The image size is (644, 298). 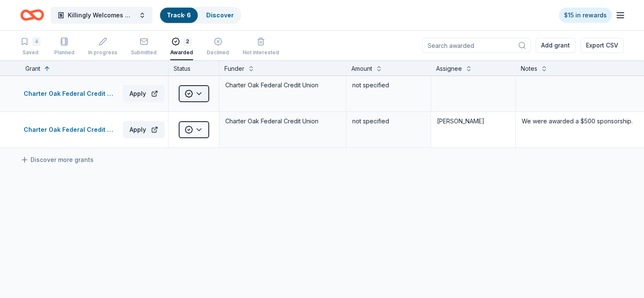 I want to click on button: In progress, so click(x=103, y=47).